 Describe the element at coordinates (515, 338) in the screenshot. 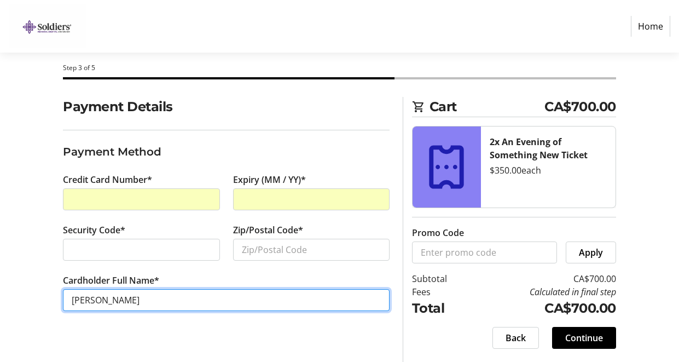

I see `button: Back` at that location.